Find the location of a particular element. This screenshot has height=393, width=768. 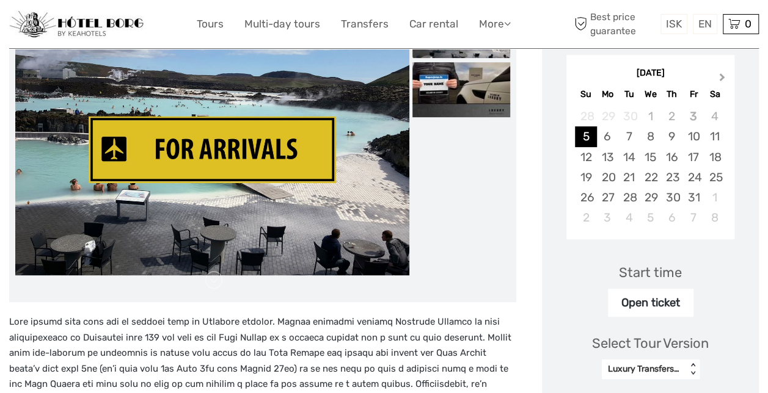

div: Choose Monday, October 27th, 2025 is located at coordinates (607, 197).